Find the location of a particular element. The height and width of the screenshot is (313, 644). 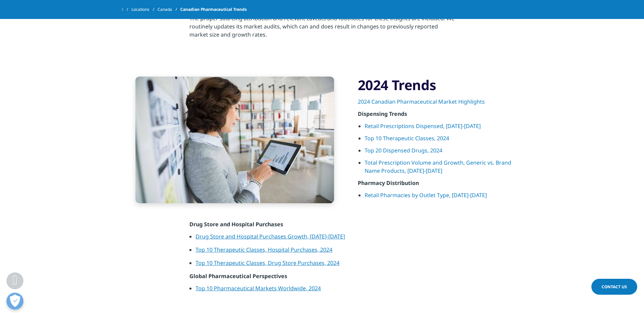

h3: 2024 Trends is located at coordinates (440, 85).